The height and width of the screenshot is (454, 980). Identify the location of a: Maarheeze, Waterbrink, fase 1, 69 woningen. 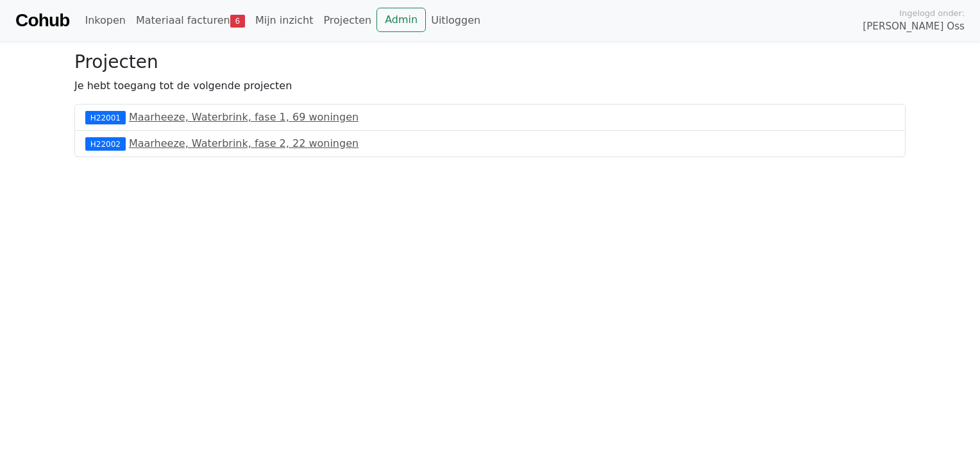
(243, 117).